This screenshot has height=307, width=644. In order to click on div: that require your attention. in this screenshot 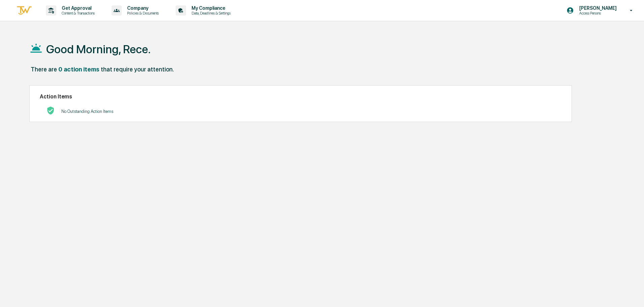, I will do `click(137, 69)`.